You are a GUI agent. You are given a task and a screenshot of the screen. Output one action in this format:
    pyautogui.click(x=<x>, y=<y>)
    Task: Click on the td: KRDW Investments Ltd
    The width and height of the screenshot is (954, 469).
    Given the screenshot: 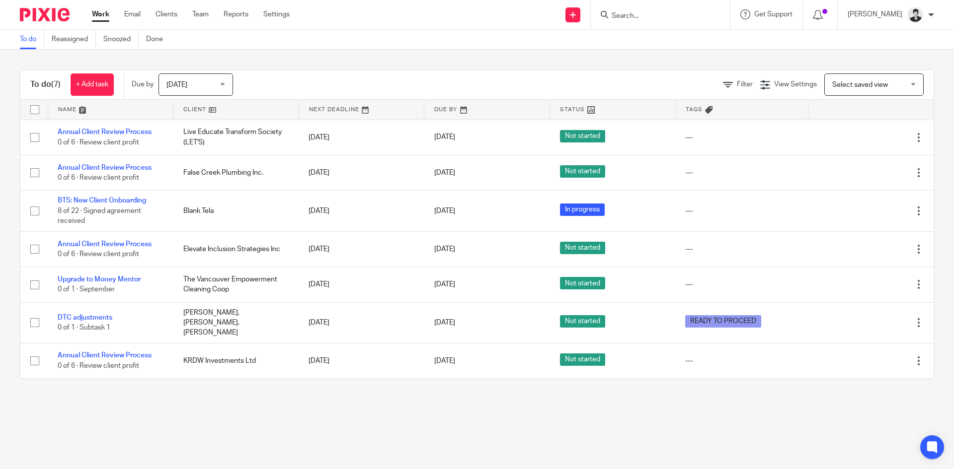 What is the action you would take?
    pyautogui.click(x=236, y=361)
    